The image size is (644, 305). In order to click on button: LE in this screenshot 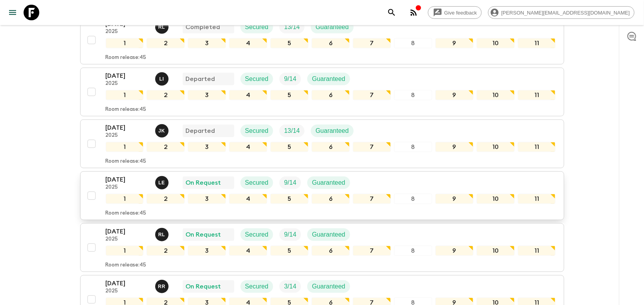, I will do `click(162, 183)`.